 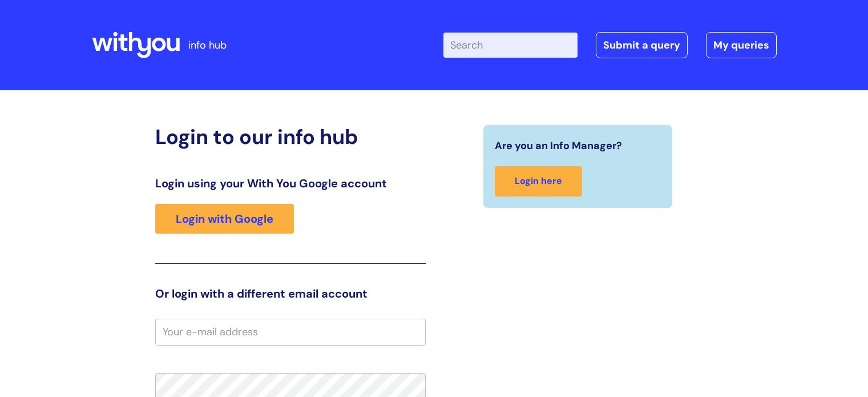 I want to click on a: Submit a query, so click(x=642, y=45).